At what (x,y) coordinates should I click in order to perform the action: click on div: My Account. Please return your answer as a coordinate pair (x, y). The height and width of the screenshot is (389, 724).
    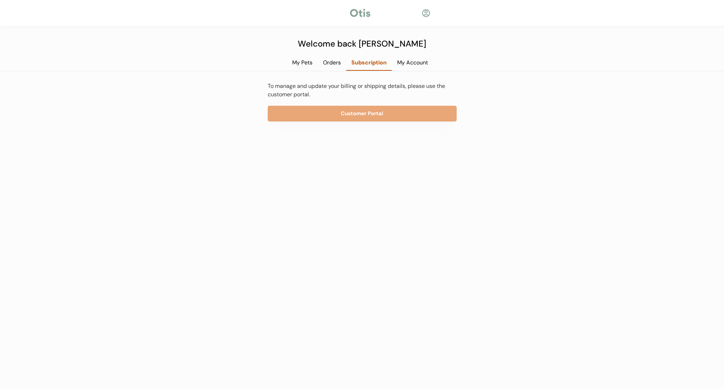
    Looking at the image, I should click on (413, 63).